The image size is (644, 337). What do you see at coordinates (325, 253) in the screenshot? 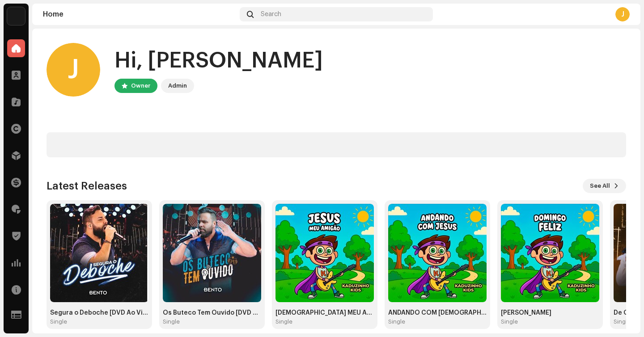
I see `img: d1db807b-181d-4b74-a19a-754e2091746b` at bounding box center [325, 253].